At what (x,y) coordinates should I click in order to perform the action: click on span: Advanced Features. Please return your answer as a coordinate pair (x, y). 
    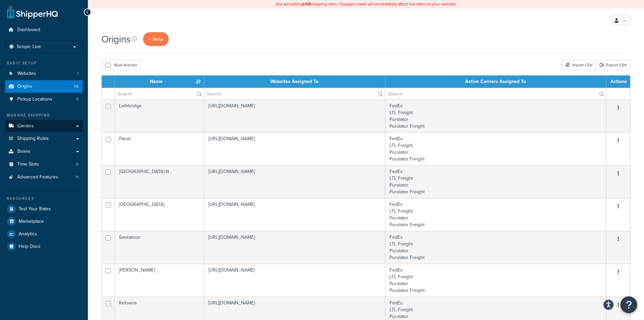
    Looking at the image, I should click on (37, 177).